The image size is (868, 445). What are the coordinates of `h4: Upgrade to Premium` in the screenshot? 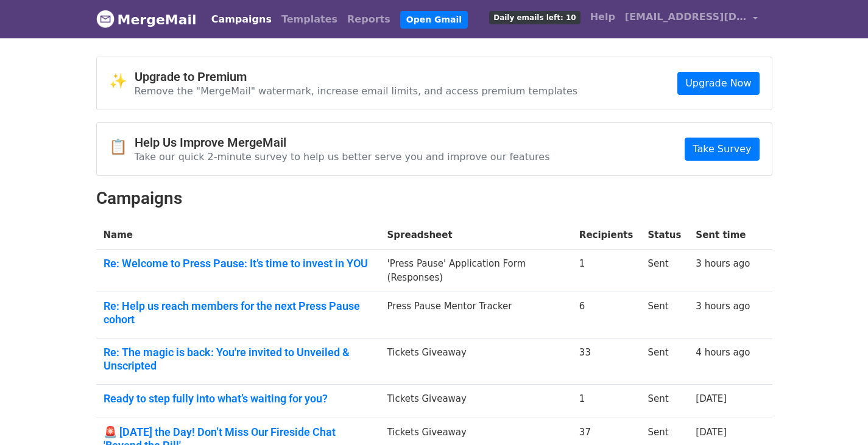 It's located at (357, 77).